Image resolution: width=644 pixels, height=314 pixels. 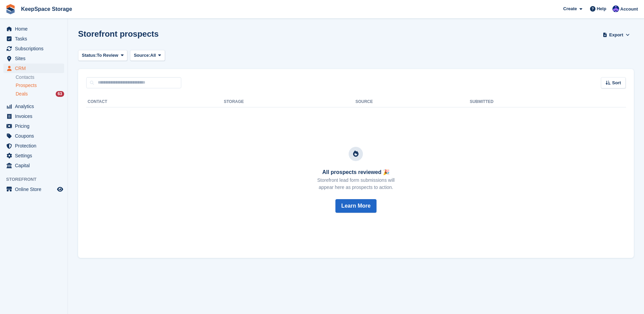 I want to click on a: KeepSpace Storage, so click(x=47, y=9).